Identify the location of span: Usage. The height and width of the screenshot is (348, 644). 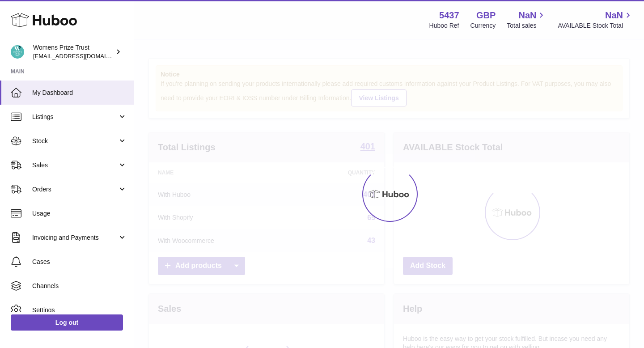
(80, 213).